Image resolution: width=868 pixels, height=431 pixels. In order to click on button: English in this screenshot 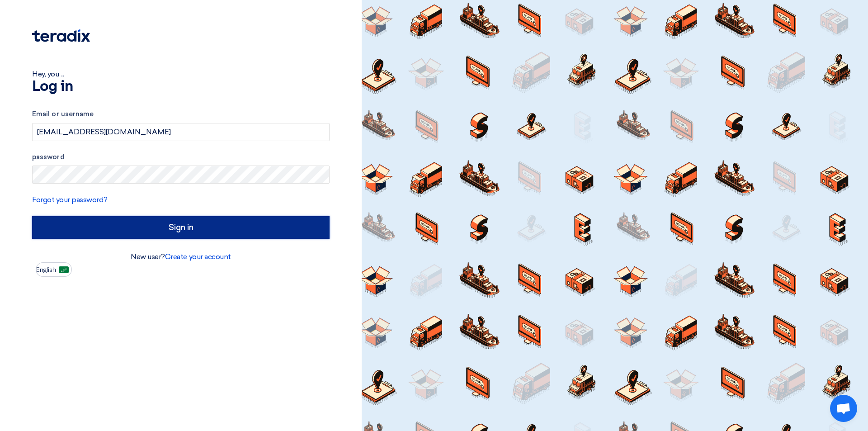, I will do `click(54, 269)`.